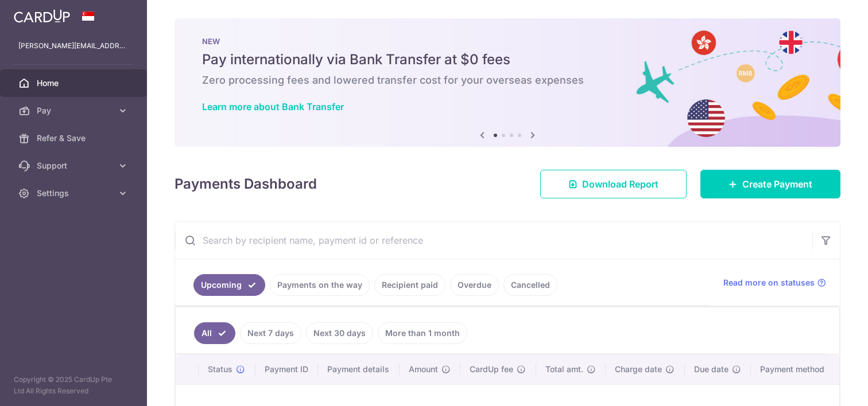 This screenshot has height=406, width=868. Describe the element at coordinates (507, 41) in the screenshot. I see `p: NEW` at that location.